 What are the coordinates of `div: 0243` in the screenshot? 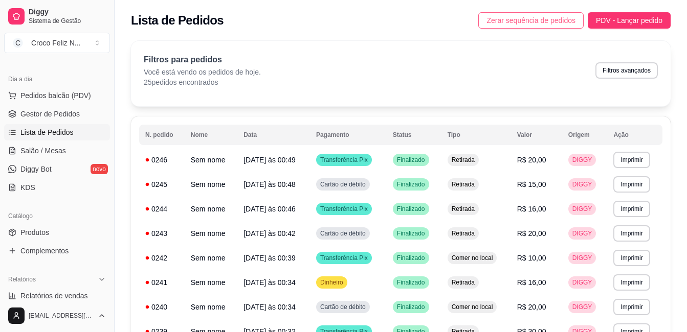 It's located at (162, 234).